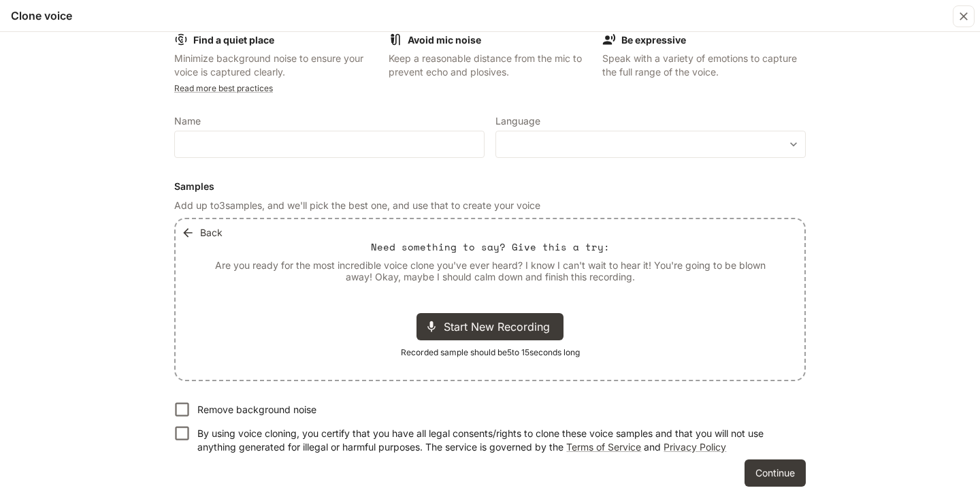  I want to click on h6: Samples, so click(490, 187).